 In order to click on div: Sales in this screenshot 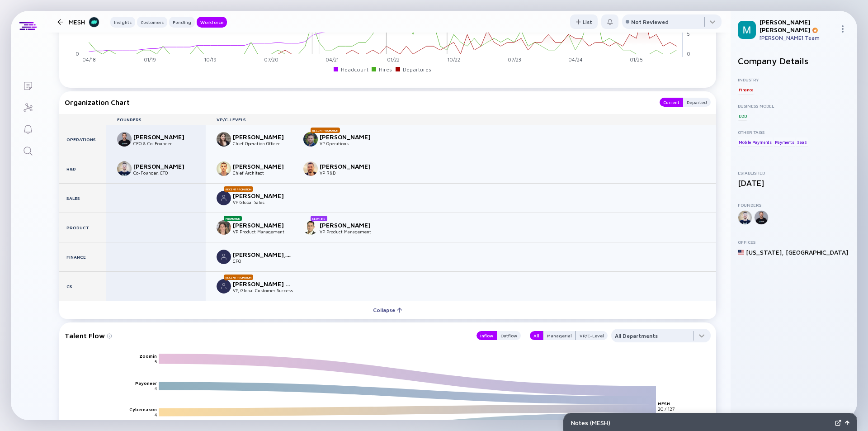, I will do `click(83, 198)`.